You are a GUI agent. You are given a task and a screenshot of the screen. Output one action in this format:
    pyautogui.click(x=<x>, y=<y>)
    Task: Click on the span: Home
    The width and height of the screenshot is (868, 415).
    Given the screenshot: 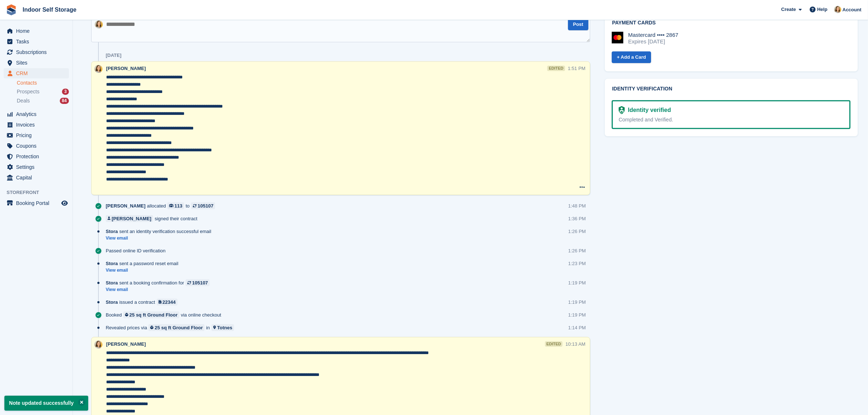 What is the action you would take?
    pyautogui.click(x=38, y=31)
    